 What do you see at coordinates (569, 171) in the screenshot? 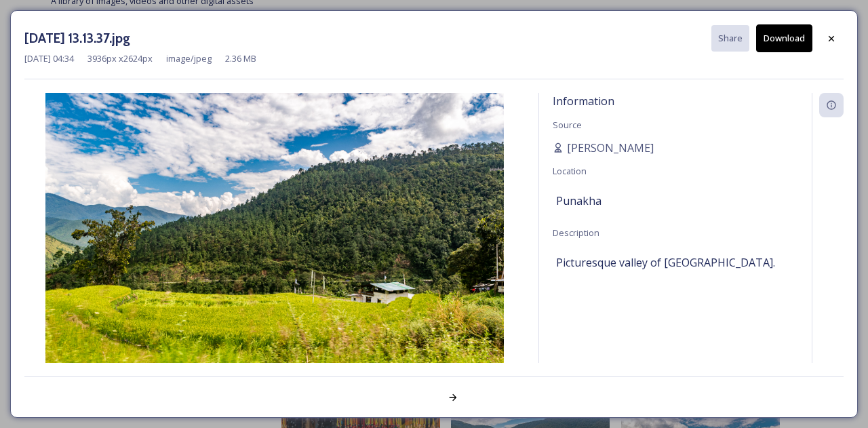
I see `span: Location` at bounding box center [569, 171].